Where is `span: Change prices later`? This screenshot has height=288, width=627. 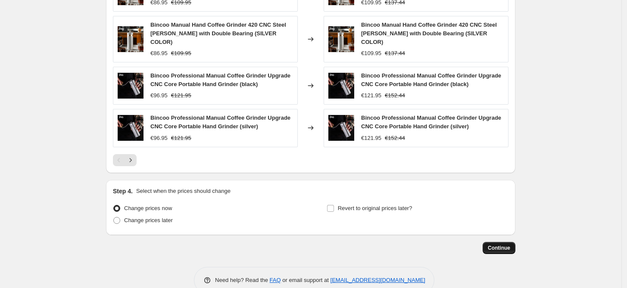
span: Change prices later is located at coordinates (148, 220).